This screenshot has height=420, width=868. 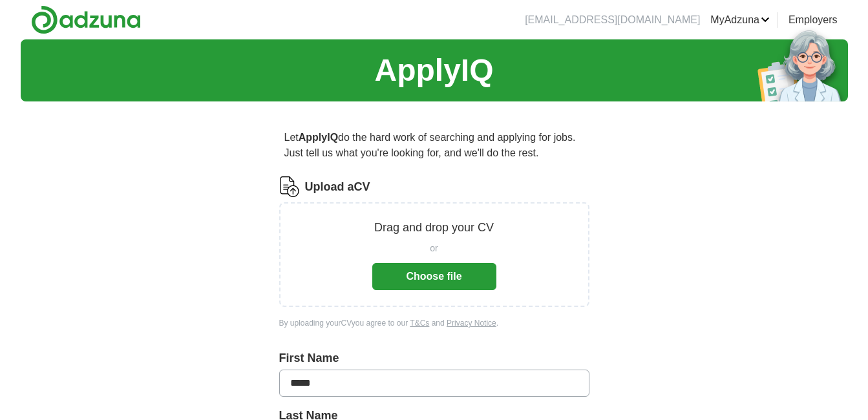 What do you see at coordinates (318, 137) in the screenshot?
I see `strong: ApplyIQ` at bounding box center [318, 137].